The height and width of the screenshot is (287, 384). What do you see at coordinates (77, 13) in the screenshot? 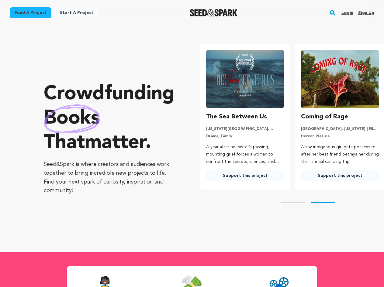
I see `a: Start a project` at bounding box center [77, 13].